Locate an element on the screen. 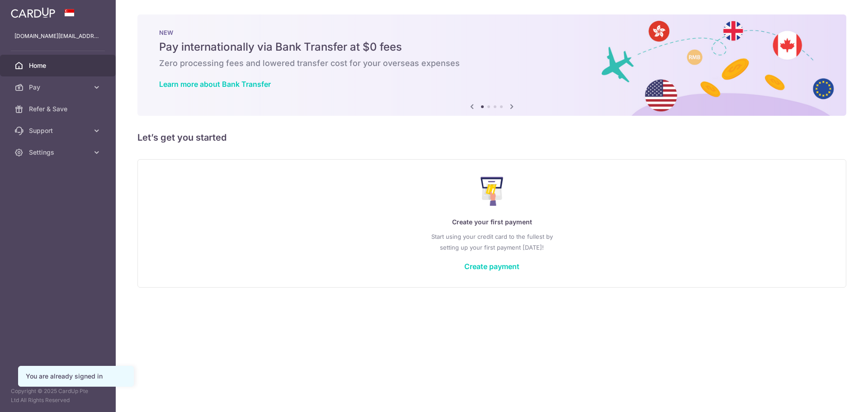 This screenshot has height=412, width=868. img: Bank transfer banner is located at coordinates (491, 65).